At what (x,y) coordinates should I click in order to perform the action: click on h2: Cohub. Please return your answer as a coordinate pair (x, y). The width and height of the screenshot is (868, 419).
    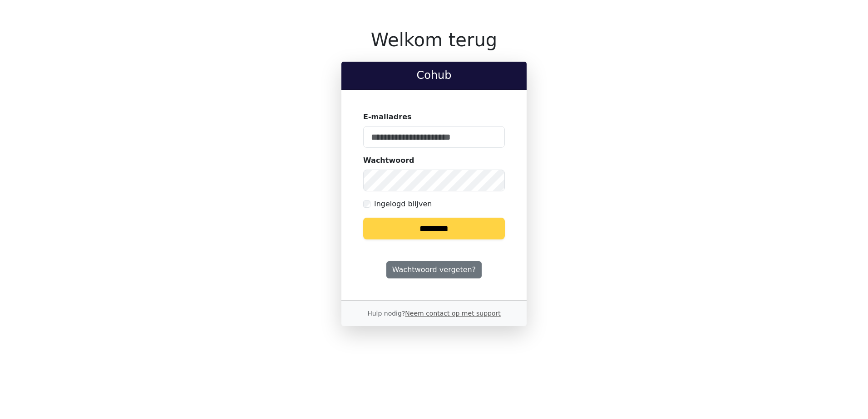
    Looking at the image, I should click on (434, 75).